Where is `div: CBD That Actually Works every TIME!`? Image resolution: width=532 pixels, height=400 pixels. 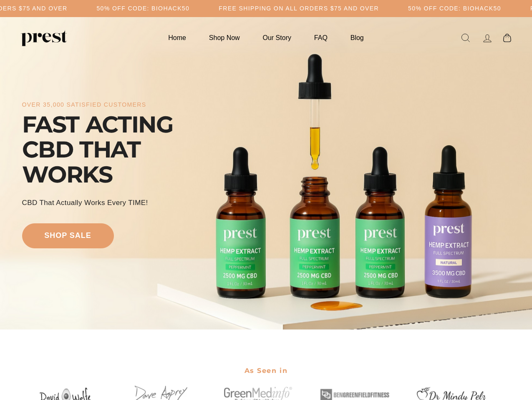
div: CBD That Actually Works every TIME! is located at coordinates (85, 203).